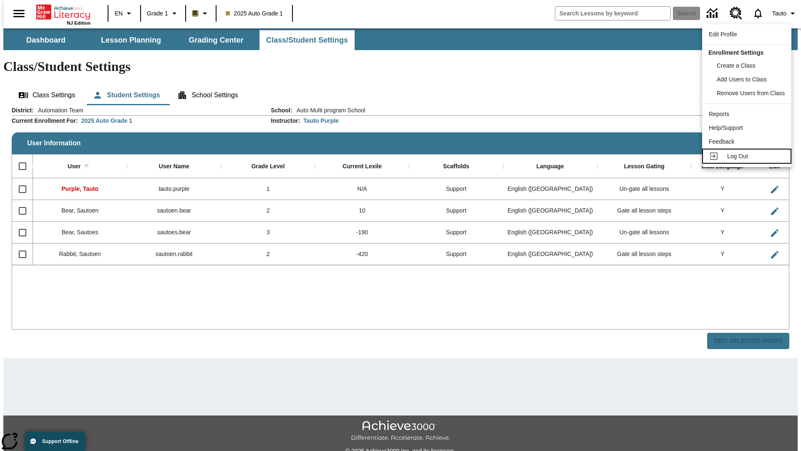  Describe the element at coordinates (738, 156) in the screenshot. I see `span: Log Out` at that location.